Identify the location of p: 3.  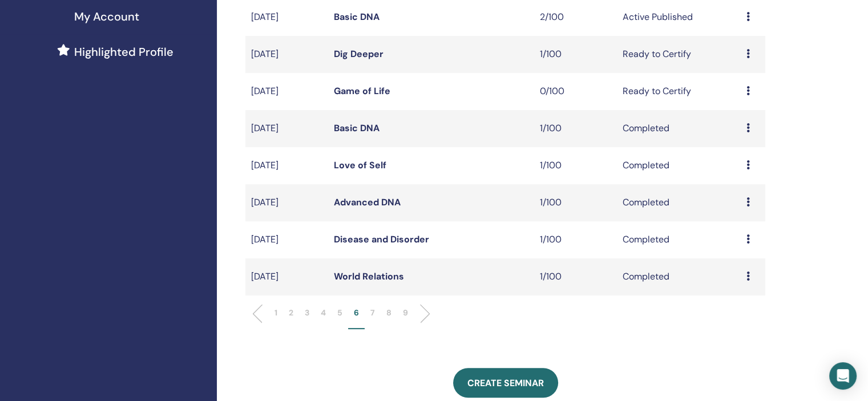
(307, 312).